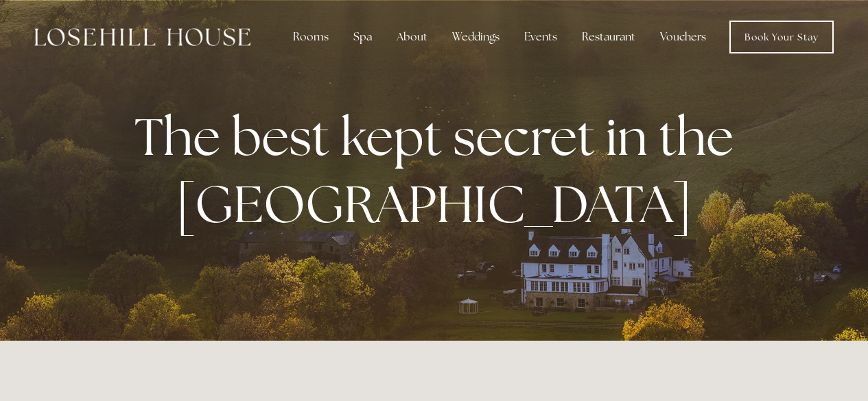 This screenshot has height=401, width=868. What do you see at coordinates (781, 37) in the screenshot?
I see `a: Book Your Stay` at bounding box center [781, 37].